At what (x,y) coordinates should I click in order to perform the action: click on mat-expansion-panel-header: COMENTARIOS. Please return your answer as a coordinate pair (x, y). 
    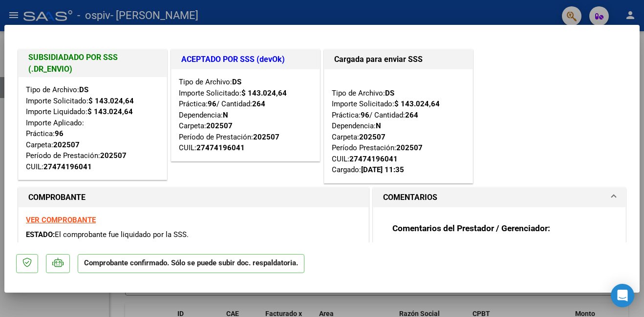
    Looking at the image, I should click on (499, 198).